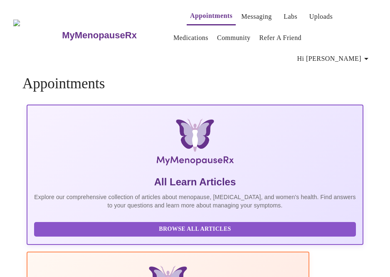 This screenshot has width=390, height=277. I want to click on button: Uploads, so click(321, 17).